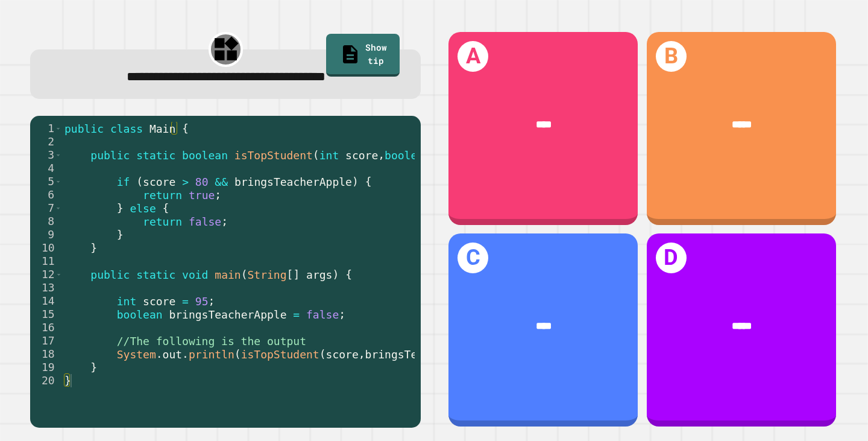  I want to click on h1: D, so click(671, 258).